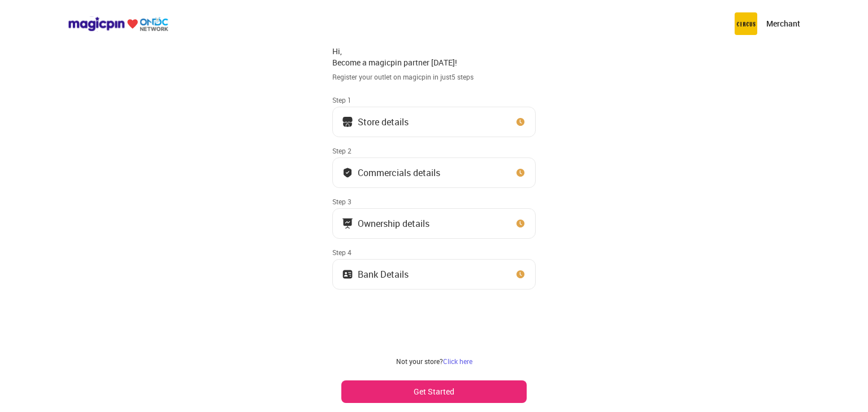 Image resolution: width=868 pixels, height=412 pixels. Describe the element at coordinates (348, 223) in the screenshot. I see `img: commercials_icon.983f7837.svg` at that location.